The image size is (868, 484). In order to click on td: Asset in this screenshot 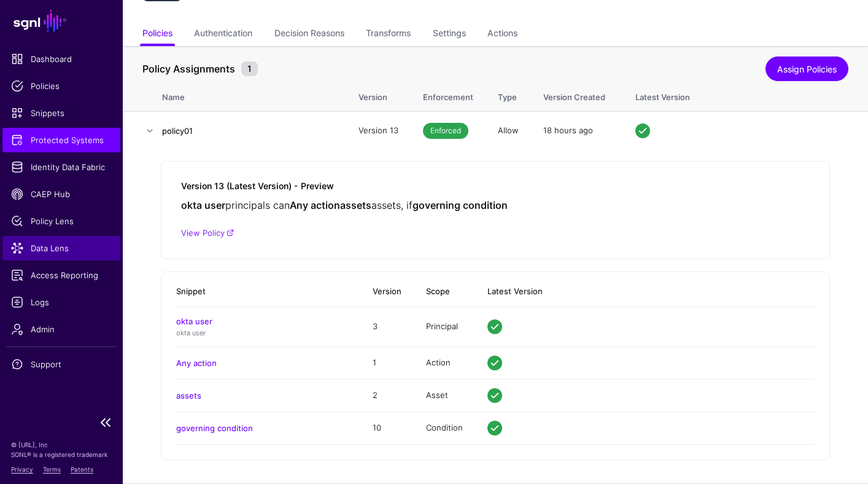, I will do `click(444, 395)`.